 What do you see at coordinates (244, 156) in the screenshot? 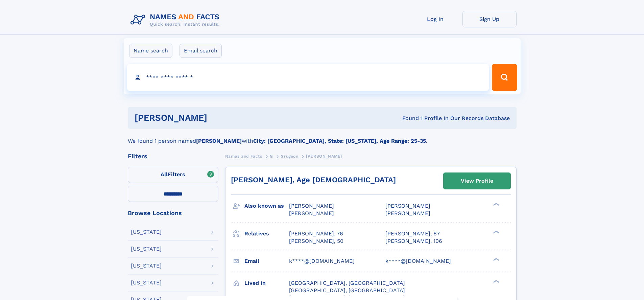
I see `a: Names and Facts` at bounding box center [244, 156].